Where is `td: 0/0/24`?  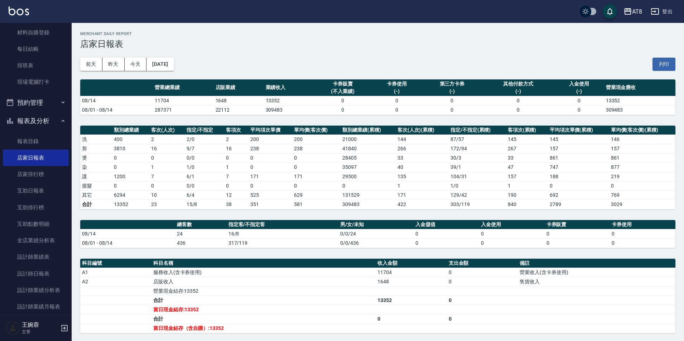
td: 0/0/24 is located at coordinates (376, 234).